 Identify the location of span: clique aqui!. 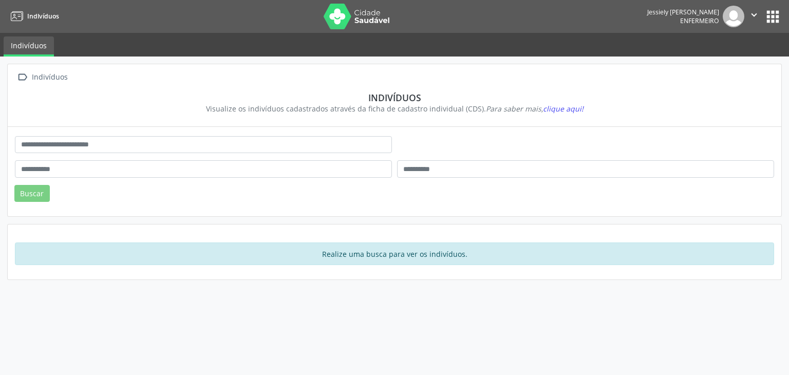
(563, 108).